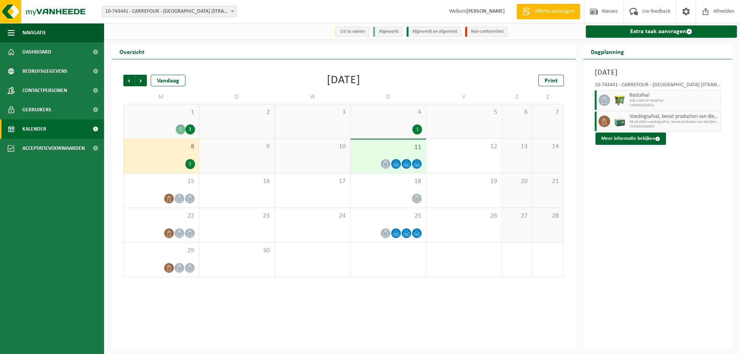  I want to click on div: Vandaag, so click(168, 81).